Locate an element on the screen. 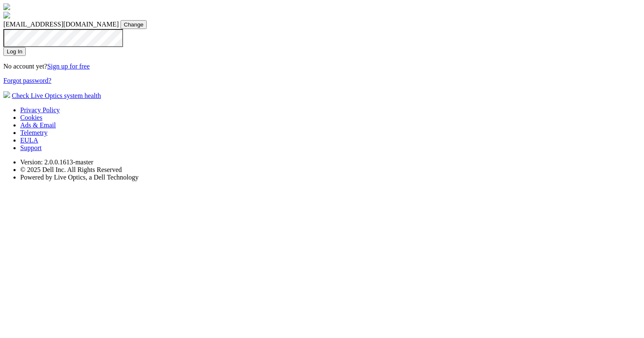 The height and width of the screenshot is (338, 644). img: liveoptics-word.svg is located at coordinates (7, 15).